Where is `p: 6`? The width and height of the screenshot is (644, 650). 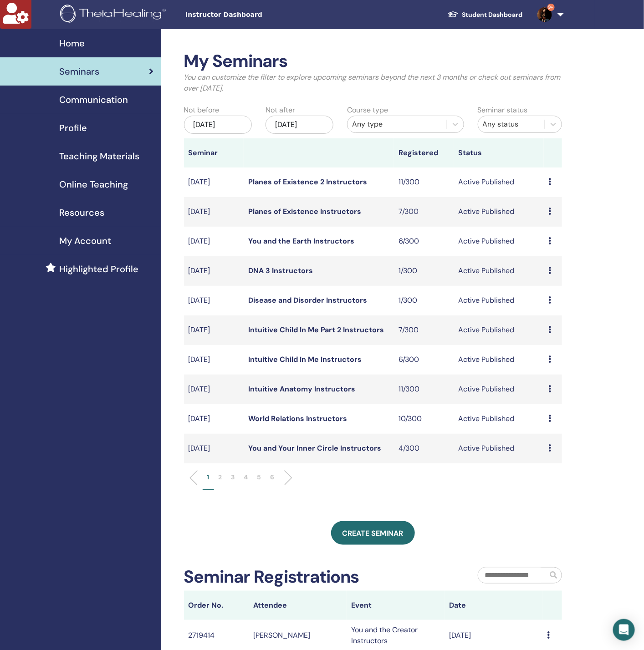
p: 6 is located at coordinates (272, 477).